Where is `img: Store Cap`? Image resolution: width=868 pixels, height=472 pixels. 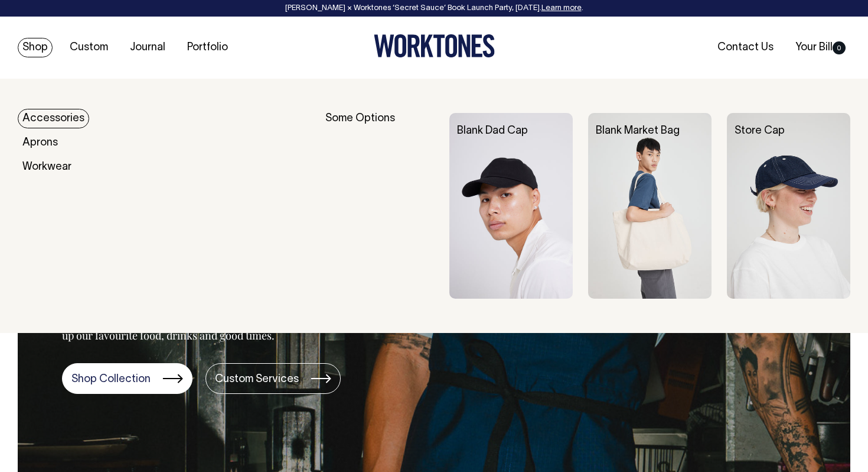 img: Store Cap is located at coordinates (788, 206).